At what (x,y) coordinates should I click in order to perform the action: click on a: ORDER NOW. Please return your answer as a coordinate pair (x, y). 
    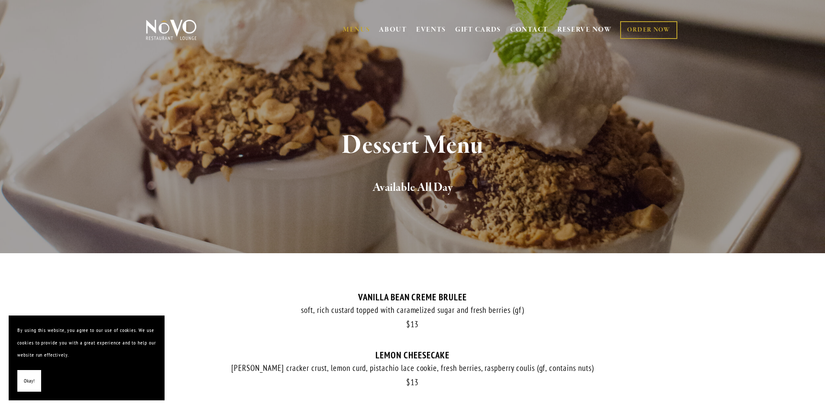
    Looking at the image, I should click on (649, 30).